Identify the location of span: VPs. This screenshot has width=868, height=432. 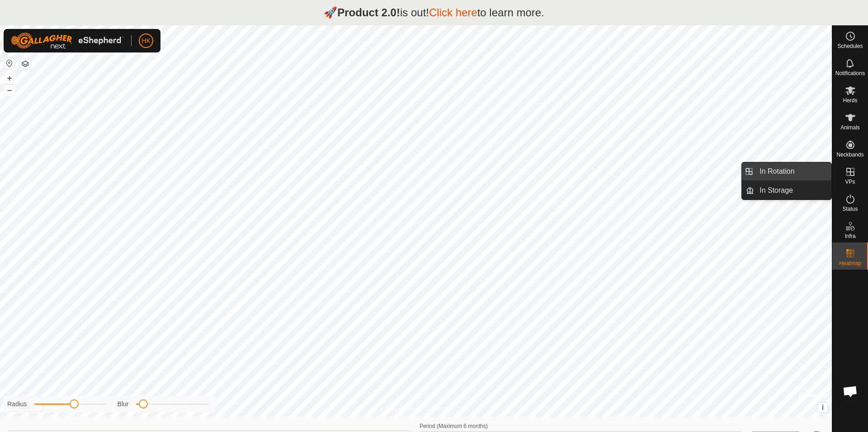
(850, 182).